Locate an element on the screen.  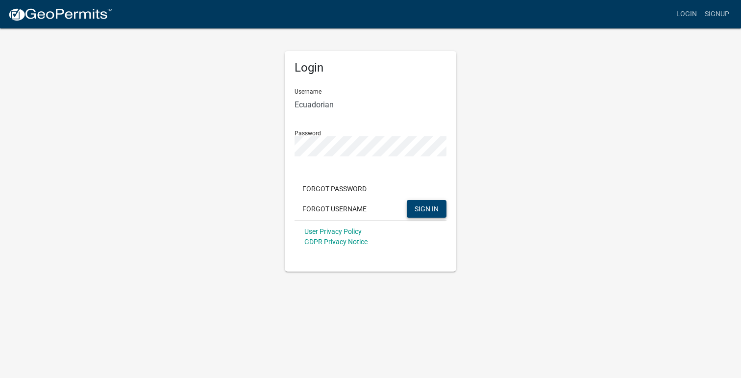
h5: Login is located at coordinates (371, 68).